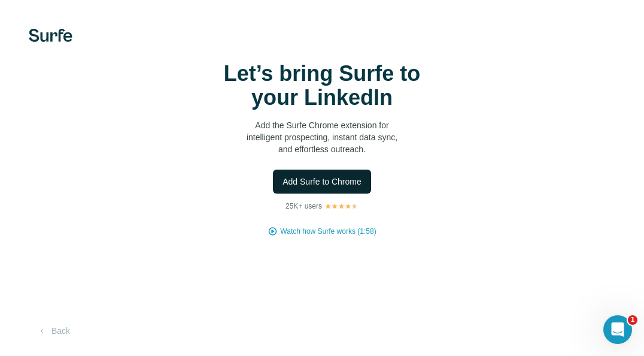 This screenshot has width=644, height=356. What do you see at coordinates (322, 86) in the screenshot?
I see `h1: Let’s bring Surfe to your LinkedIn` at bounding box center [322, 86].